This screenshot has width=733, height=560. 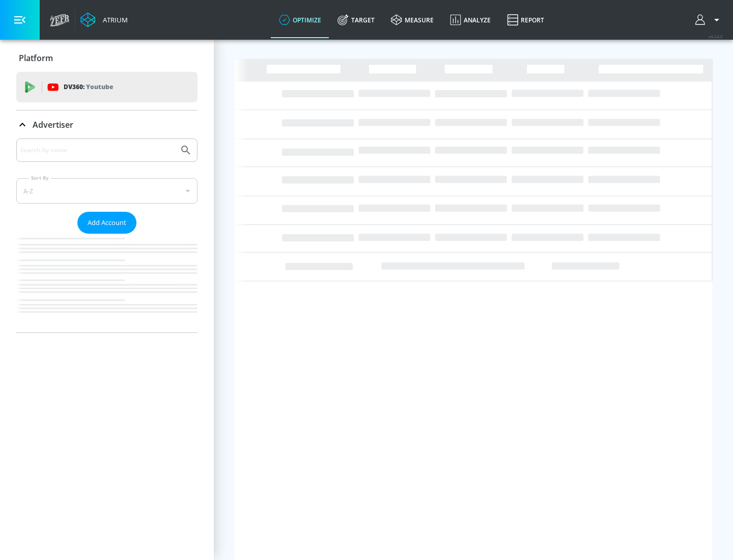 What do you see at coordinates (526, 20) in the screenshot?
I see `a: Report` at bounding box center [526, 20].